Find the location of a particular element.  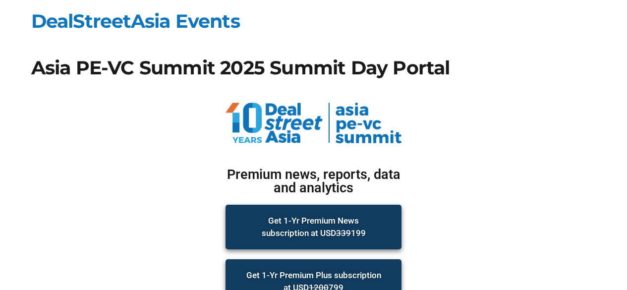

a: DealStreetAsia Events is located at coordinates (135, 21).